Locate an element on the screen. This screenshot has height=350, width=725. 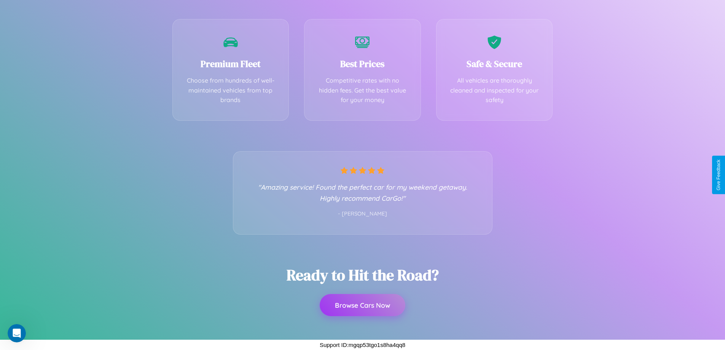
p: Competitive rates with no hidden fees. Get the best value for your money is located at coordinates (362, 90).